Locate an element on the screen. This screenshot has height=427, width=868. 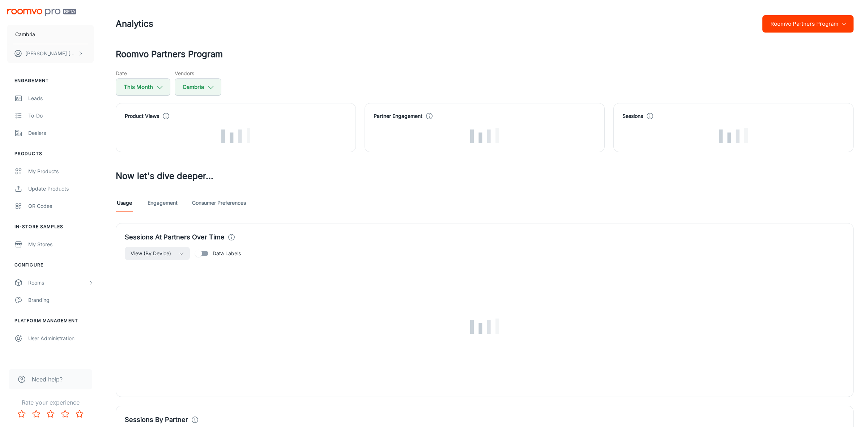
a: Usage is located at coordinates (124, 203).